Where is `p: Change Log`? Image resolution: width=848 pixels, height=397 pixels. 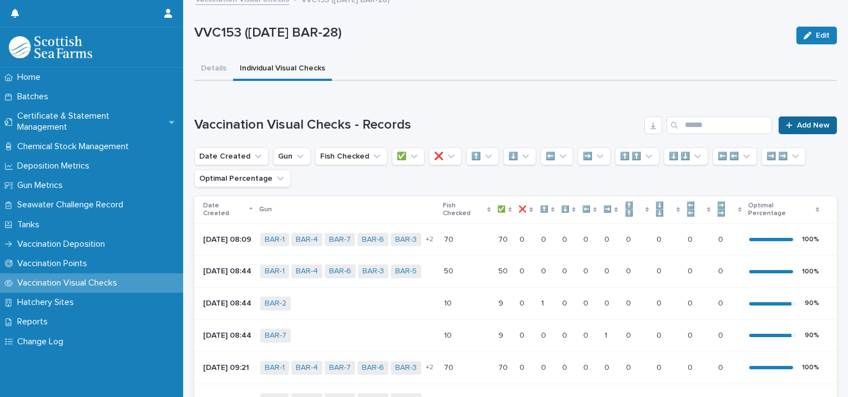 p: Change Log is located at coordinates (42, 342).